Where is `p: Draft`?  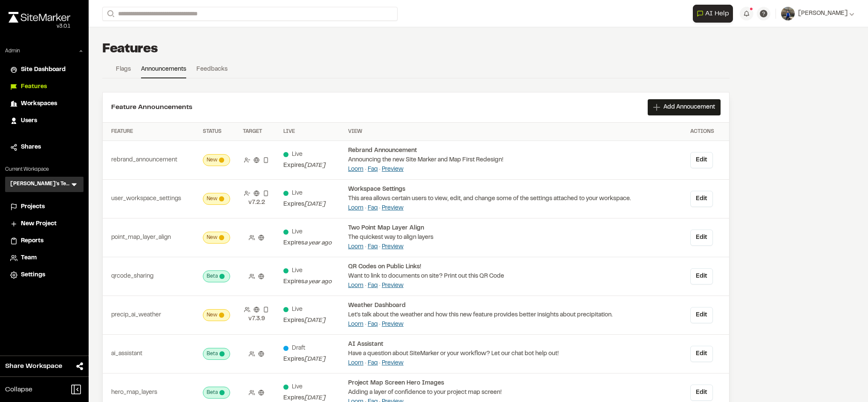 p: Draft is located at coordinates (298, 349).